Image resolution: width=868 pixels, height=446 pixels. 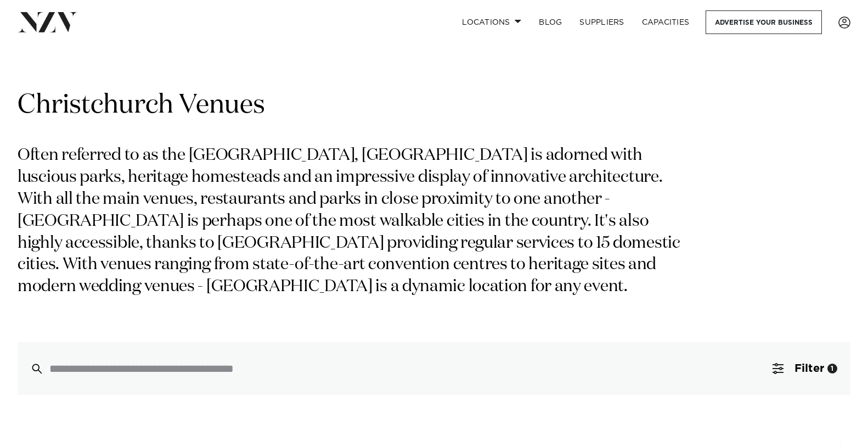 I want to click on span: Filter, so click(x=809, y=368).